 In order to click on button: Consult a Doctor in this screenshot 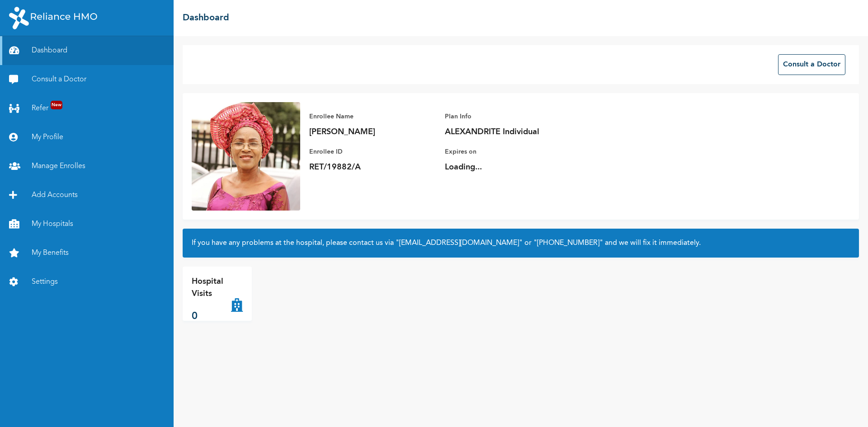, I will do `click(811, 64)`.